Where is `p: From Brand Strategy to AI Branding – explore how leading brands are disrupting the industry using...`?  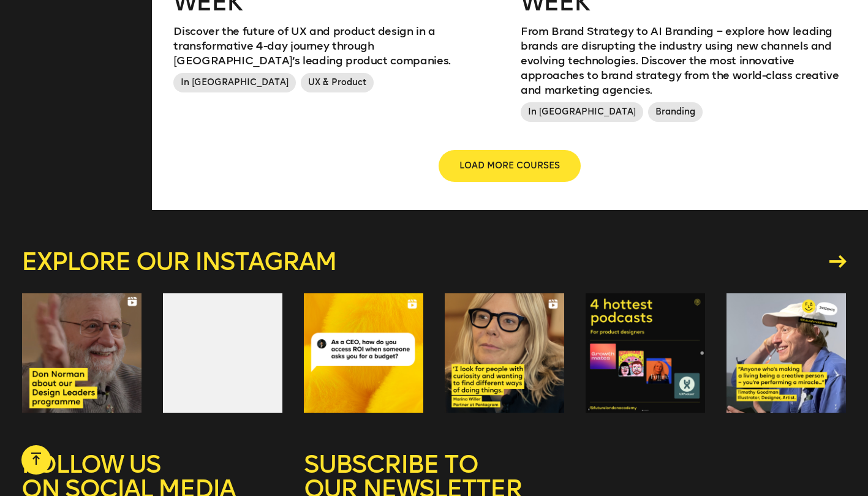 p: From Brand Strategy to AI Branding – explore how leading brands are disrupting the industry using... is located at coordinates (684, 61).